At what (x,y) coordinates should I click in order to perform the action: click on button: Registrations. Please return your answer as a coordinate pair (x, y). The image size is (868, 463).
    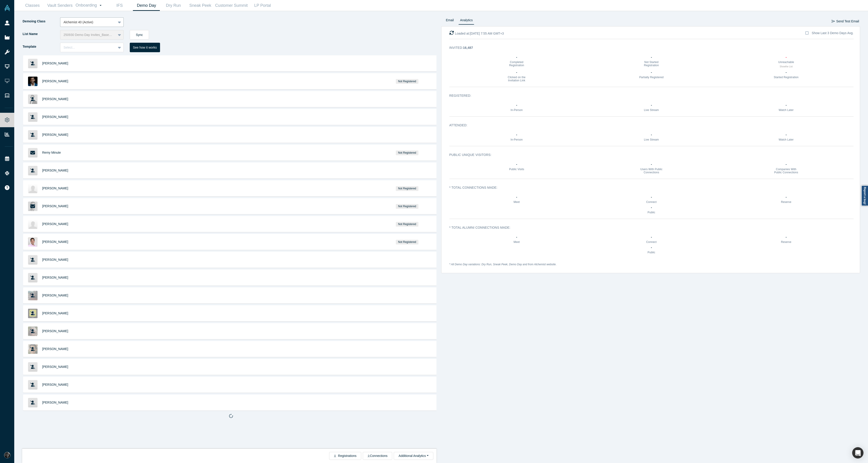
    Looking at the image, I should click on (346, 455).